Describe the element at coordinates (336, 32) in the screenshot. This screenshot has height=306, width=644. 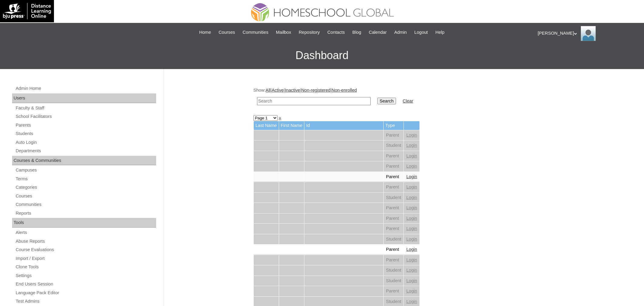
I see `a: Contacts` at that location.